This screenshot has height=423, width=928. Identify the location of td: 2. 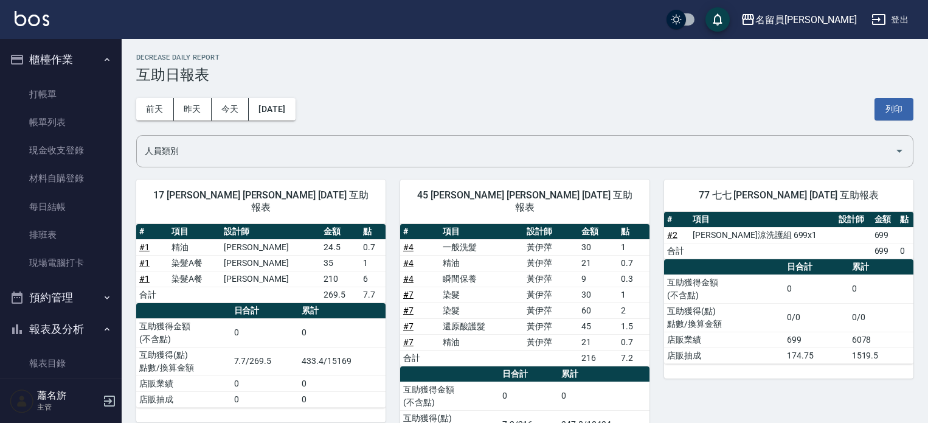
(634, 310).